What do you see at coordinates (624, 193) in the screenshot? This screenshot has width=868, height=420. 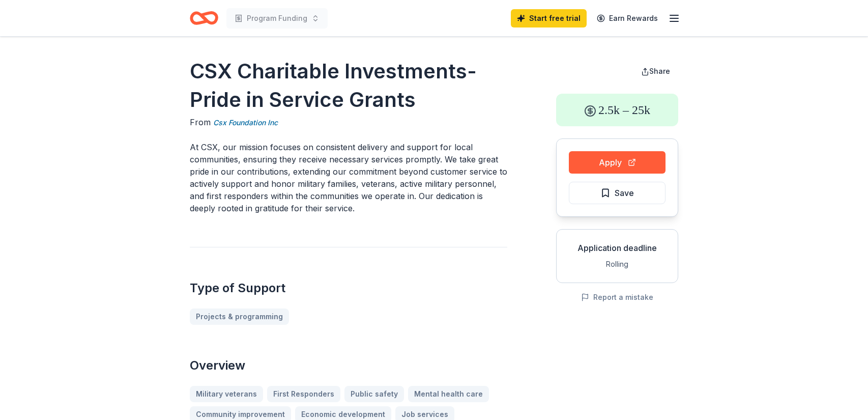 I see `span: Save` at bounding box center [624, 193].